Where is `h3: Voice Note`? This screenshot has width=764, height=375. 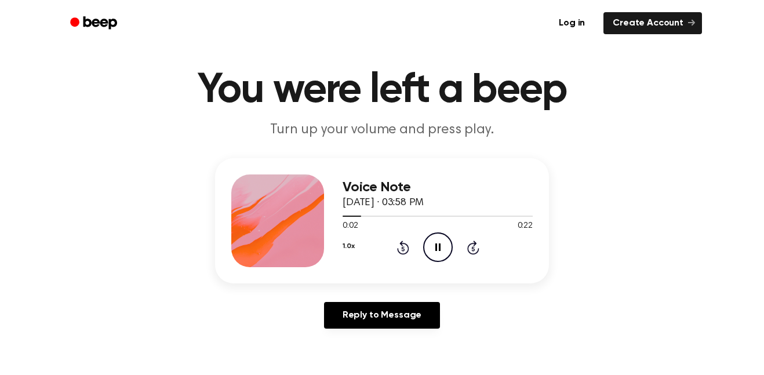
h3: Voice Note is located at coordinates (437, 187).